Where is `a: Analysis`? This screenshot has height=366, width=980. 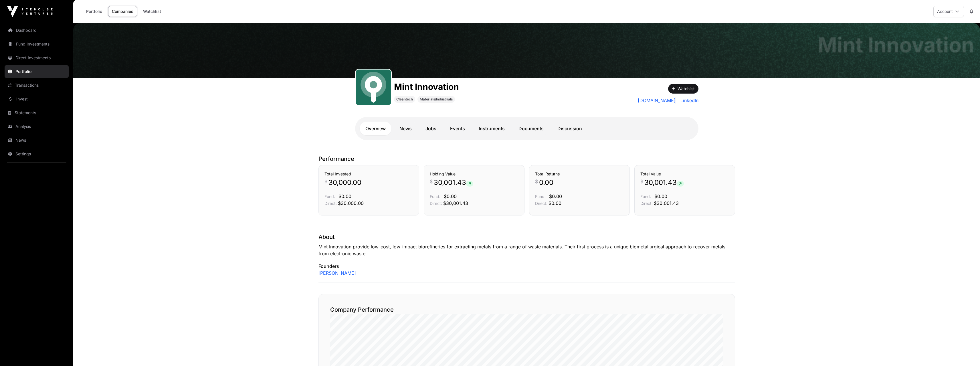 a: Analysis is located at coordinates (37, 127).